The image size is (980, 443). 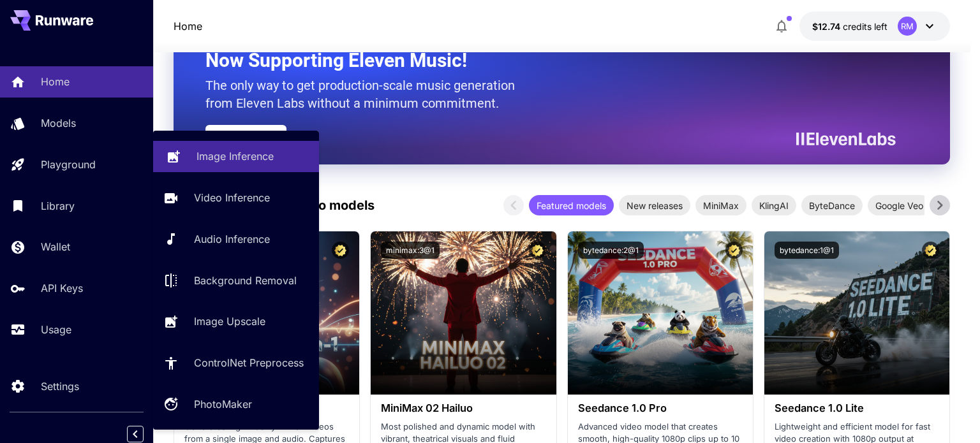 I want to click on button: bytedance:2@1, so click(x=610, y=250).